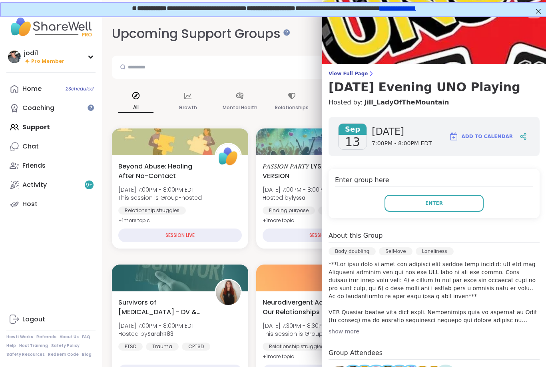 The image size is (546, 367). Describe the element at coordinates (69, 337) in the screenshot. I see `a: About Us` at that location.